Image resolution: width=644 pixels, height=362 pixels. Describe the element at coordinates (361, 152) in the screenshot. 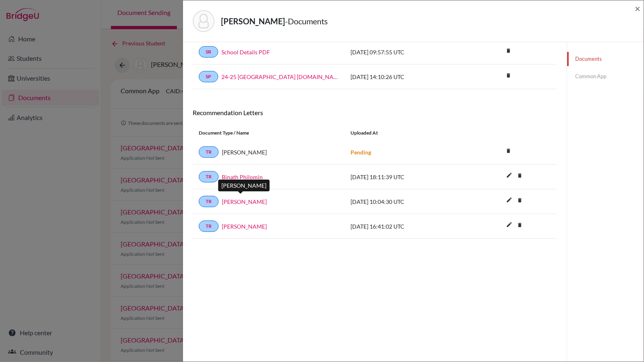

I see `strong: Pending` at that location.